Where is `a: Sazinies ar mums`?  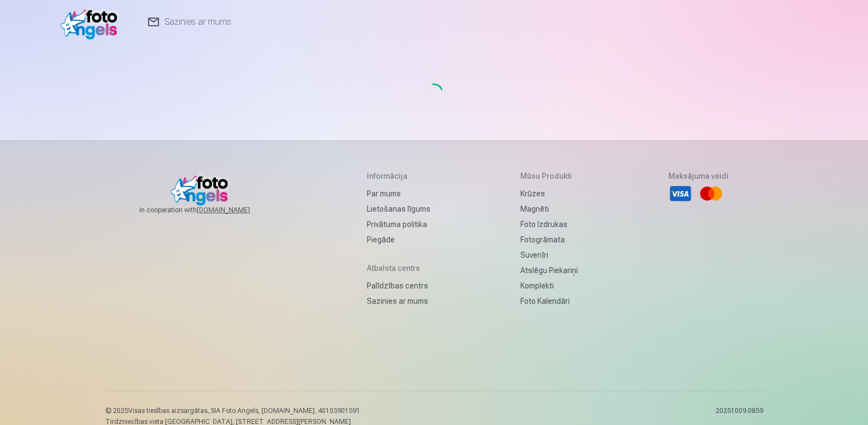 a: Sazinies ar mums is located at coordinates (399, 301).